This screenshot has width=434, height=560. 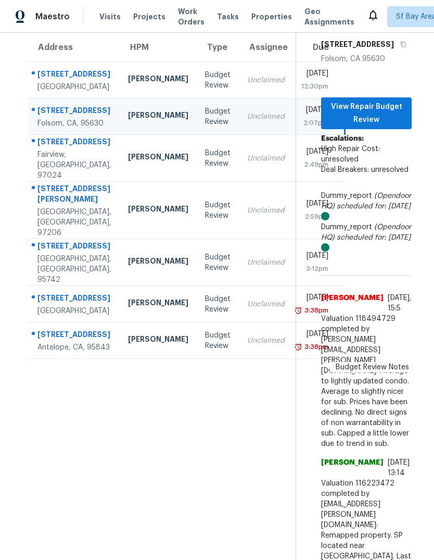 What do you see at coordinates (319, 47) in the screenshot?
I see `th: Due` at bounding box center [319, 47].